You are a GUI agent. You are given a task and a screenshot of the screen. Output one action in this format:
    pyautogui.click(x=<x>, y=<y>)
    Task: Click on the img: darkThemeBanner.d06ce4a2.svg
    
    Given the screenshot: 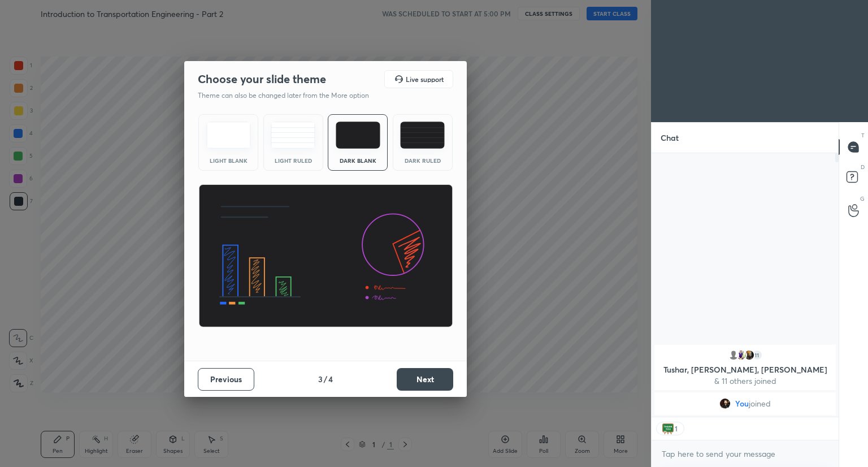 What is the action you would take?
    pyautogui.click(x=326, y=256)
    